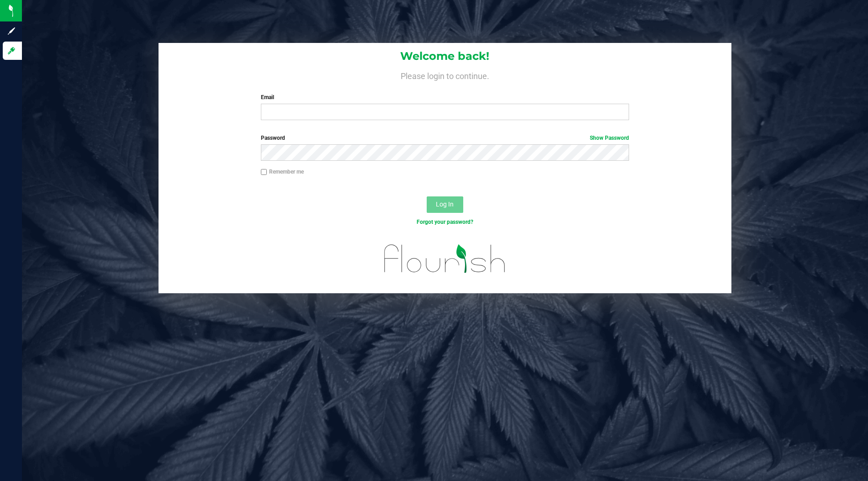 The width and height of the screenshot is (868, 481). What do you see at coordinates (11, 50) in the screenshot?
I see `inline-svg: Log in` at bounding box center [11, 50].